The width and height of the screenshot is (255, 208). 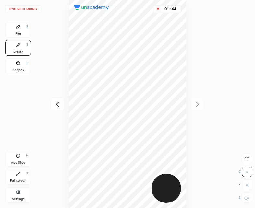 What do you see at coordinates (27, 45) in the screenshot?
I see `div: E` at bounding box center [27, 45].